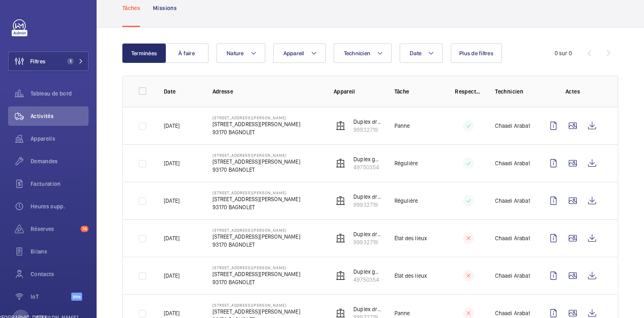 This screenshot has height=318, width=644. I want to click on font: Appareils, so click(42, 139).